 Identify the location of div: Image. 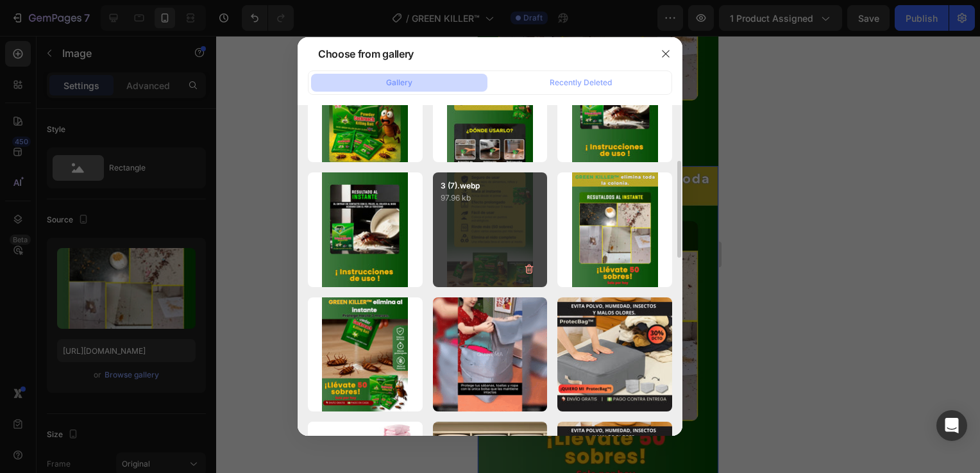
(30, 118).